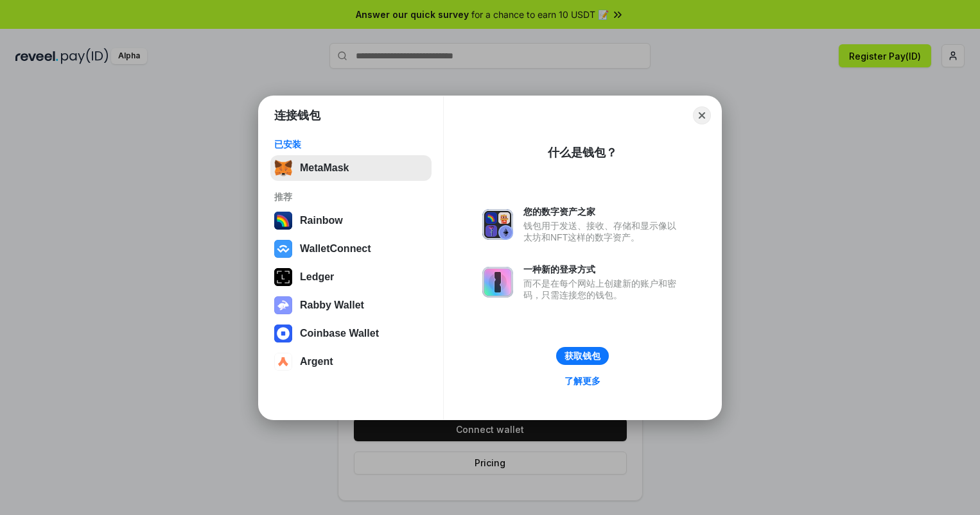 The height and width of the screenshot is (515, 980). Describe the element at coordinates (339, 334) in the screenshot. I see `div: Coinbase Wallet` at that location.